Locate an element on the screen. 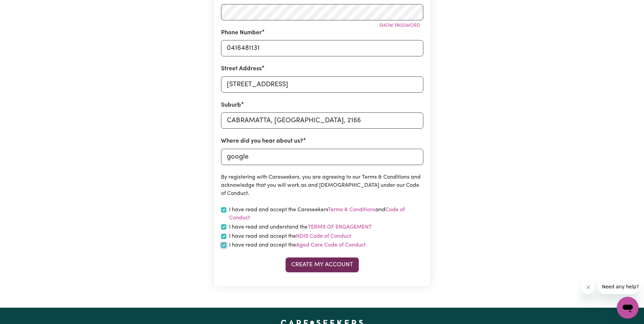  input: e.g. North Bondi, New South Wales is located at coordinates (322, 120).